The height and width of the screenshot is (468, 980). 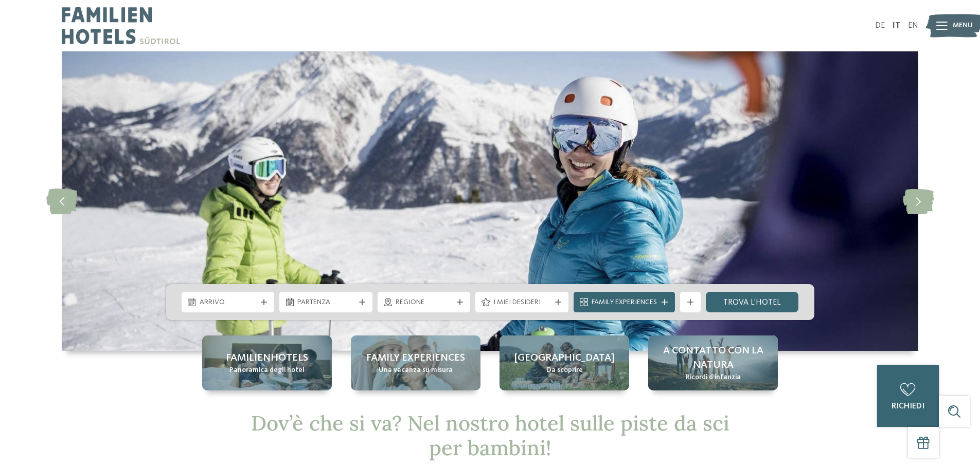 I want to click on a: richiedi, so click(x=909, y=397).